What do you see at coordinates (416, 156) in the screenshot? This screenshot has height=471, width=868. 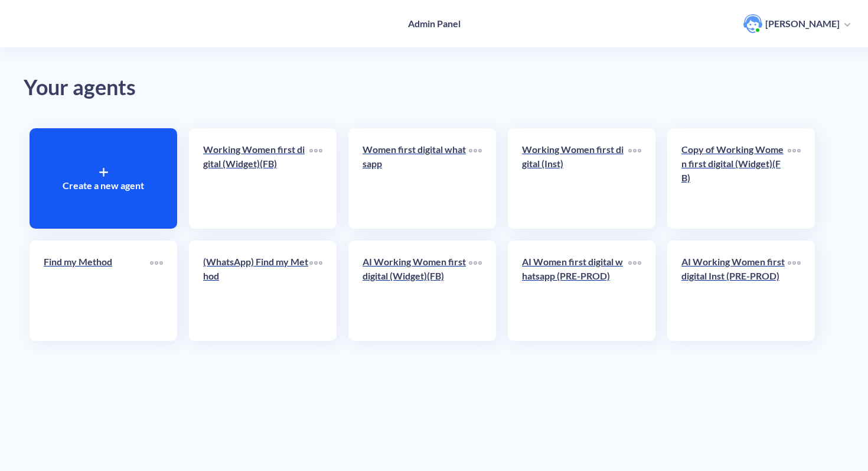 I see `p: Women first digital whatsapp` at bounding box center [416, 156].